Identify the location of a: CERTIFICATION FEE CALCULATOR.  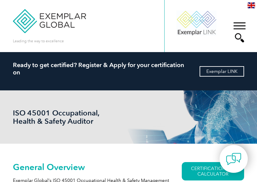
(213, 171).